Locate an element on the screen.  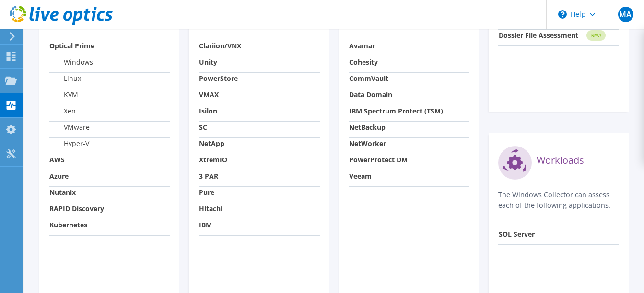
strong: Hitachi is located at coordinates (210, 208).